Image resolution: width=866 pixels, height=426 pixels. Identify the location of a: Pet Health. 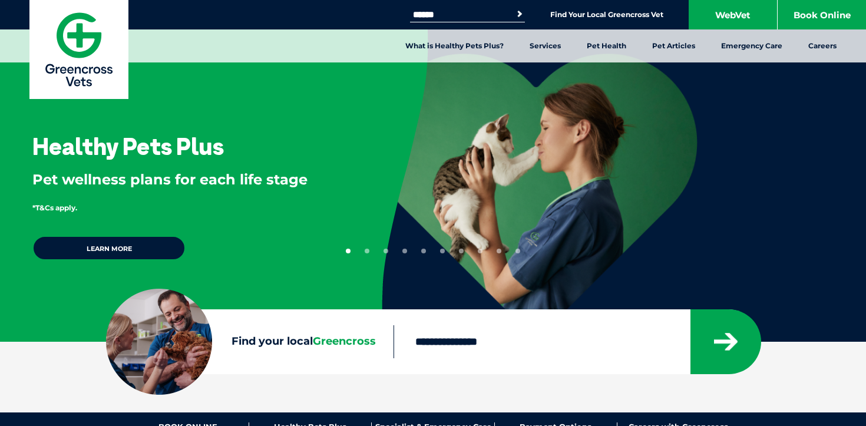
(606, 46).